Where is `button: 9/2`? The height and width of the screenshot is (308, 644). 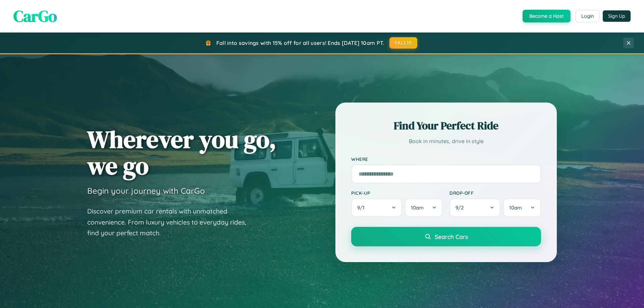
button: 9/2 is located at coordinates (475, 207).